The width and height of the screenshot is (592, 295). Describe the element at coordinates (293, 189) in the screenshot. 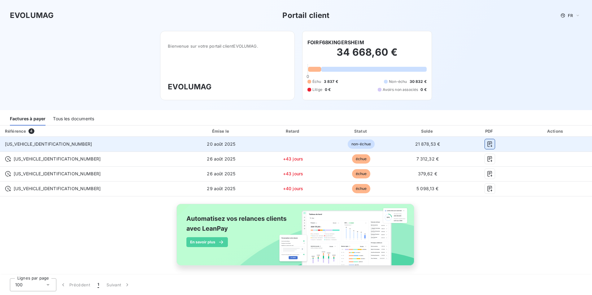

I see `span: +40 jours` at that location.